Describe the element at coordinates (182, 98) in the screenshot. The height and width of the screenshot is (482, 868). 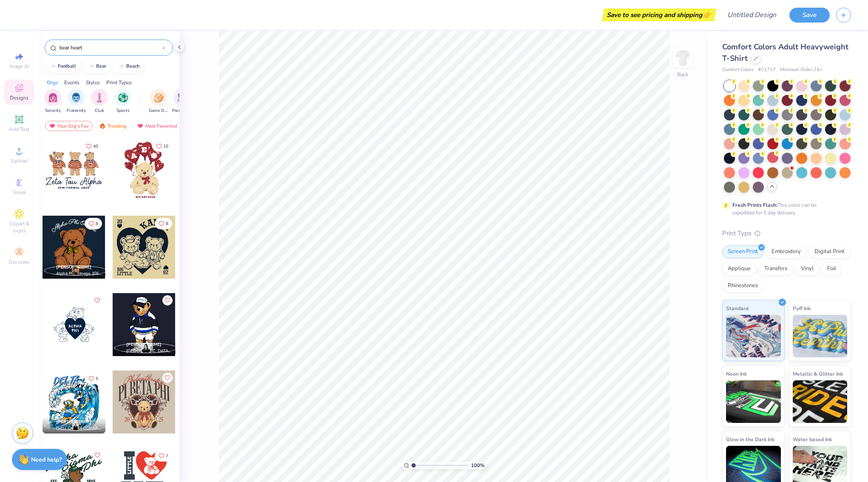
I see `img: Parent's Weekend Image` at that location.